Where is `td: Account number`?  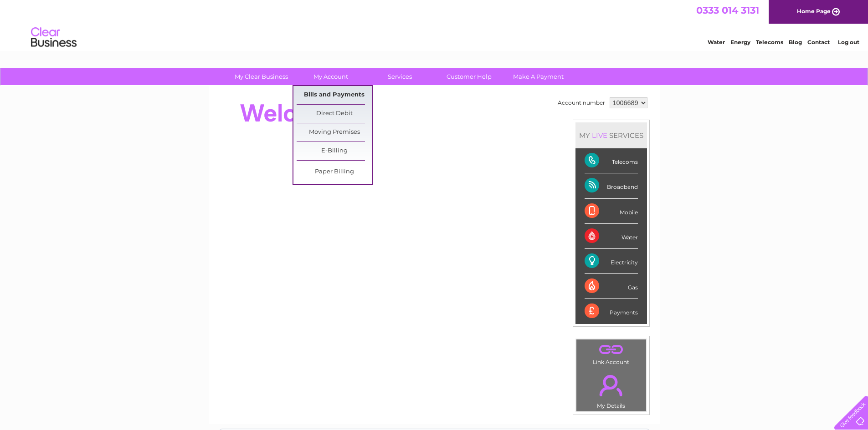
td: Account number is located at coordinates (582, 103).